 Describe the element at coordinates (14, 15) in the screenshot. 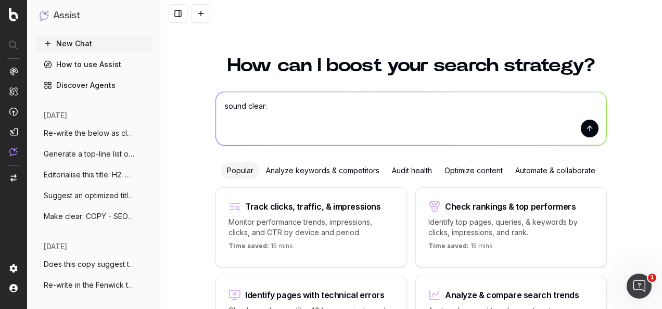

I see `img: Botify logo` at that location.